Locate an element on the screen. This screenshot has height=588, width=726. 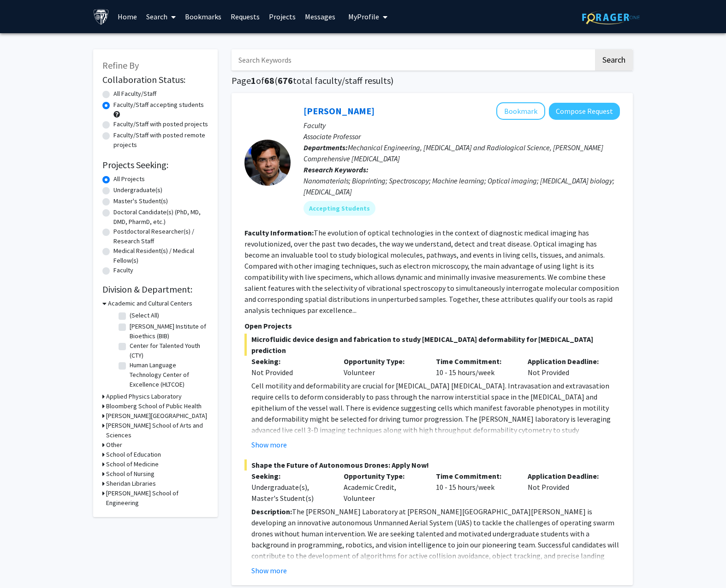
h3: School of Education is located at coordinates (133, 454).